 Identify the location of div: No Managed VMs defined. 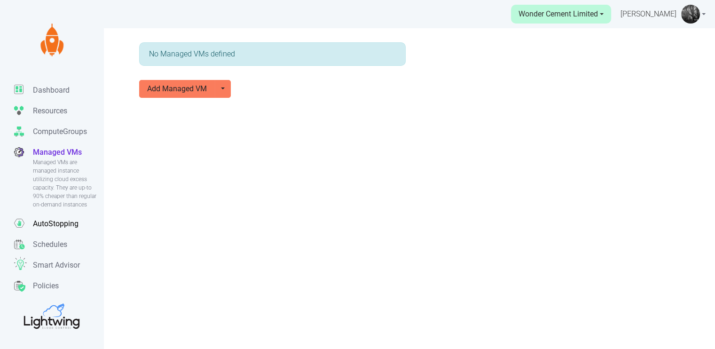
(273, 54).